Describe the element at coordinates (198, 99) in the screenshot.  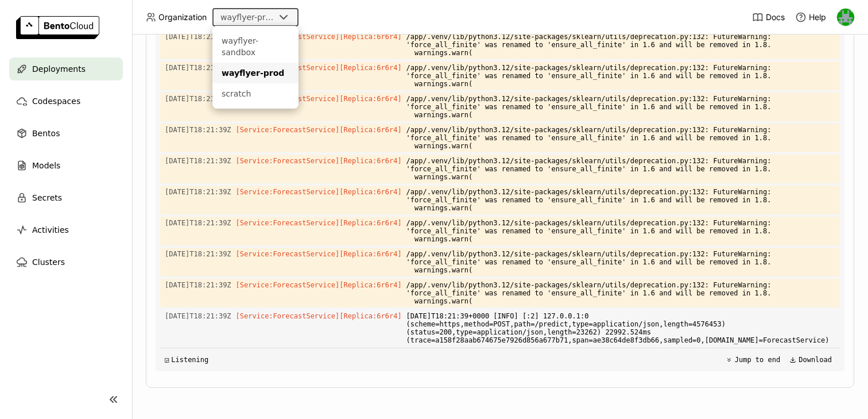
I see `span: 2025-10-01T18:21:39.895Z` at that location.